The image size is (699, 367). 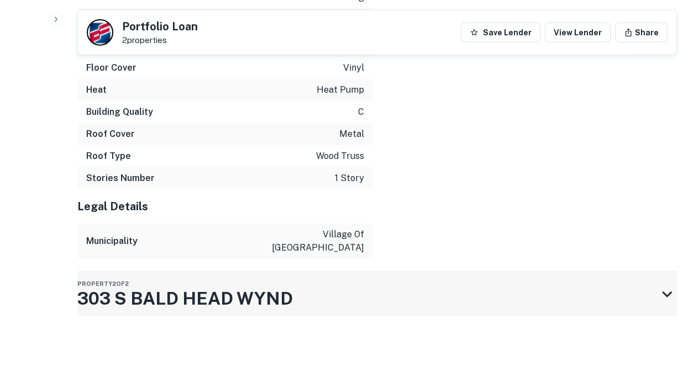 I want to click on p: 1 story, so click(x=349, y=178).